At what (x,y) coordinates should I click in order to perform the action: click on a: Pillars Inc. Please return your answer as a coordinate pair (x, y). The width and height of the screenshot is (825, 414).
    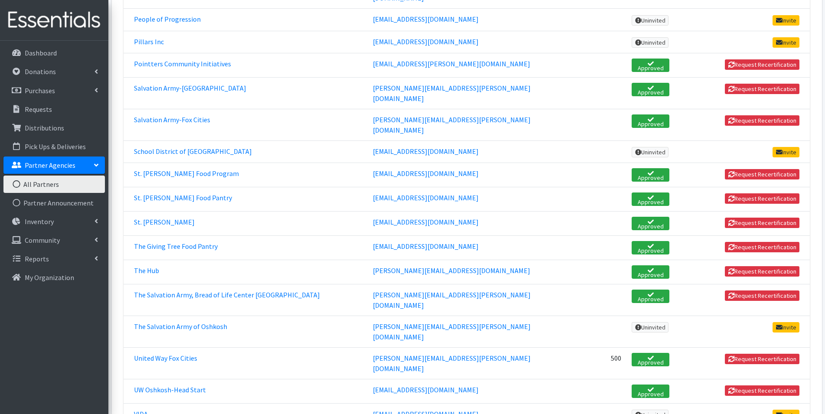
    Looking at the image, I should click on (149, 42).